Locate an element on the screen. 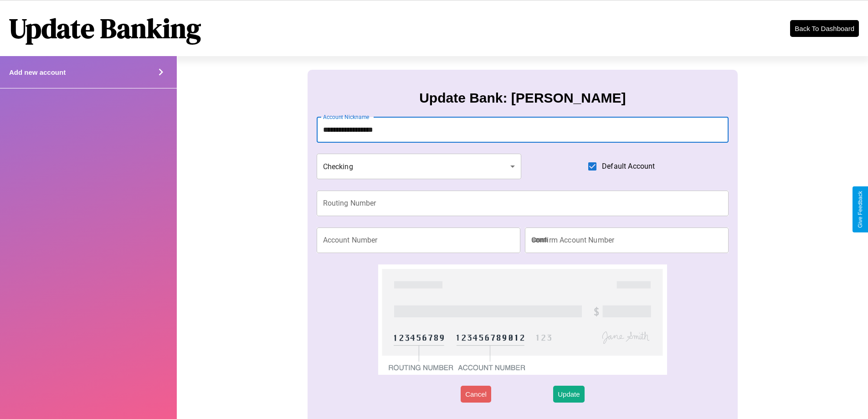 The width and height of the screenshot is (868, 419). button: Back To Dashboard is located at coordinates (824, 28).